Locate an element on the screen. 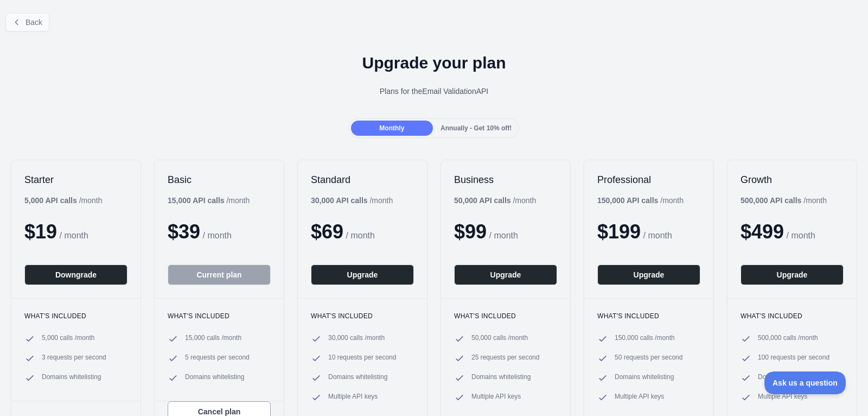  span: $ 99 is located at coordinates (470, 232).